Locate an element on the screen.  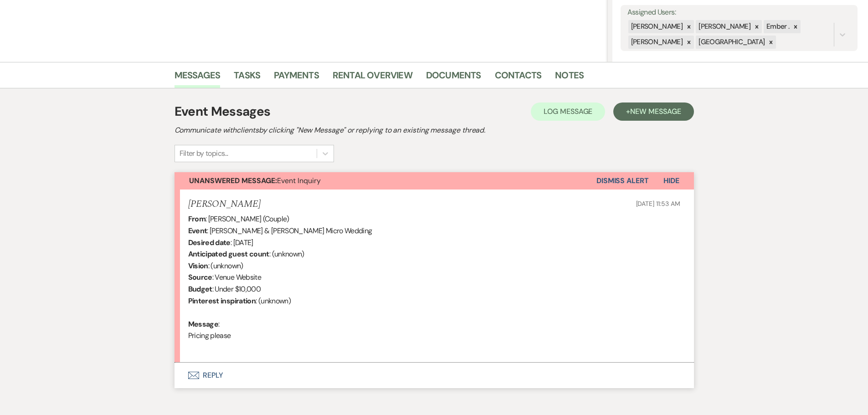
b: Desired date is located at coordinates (209, 243).